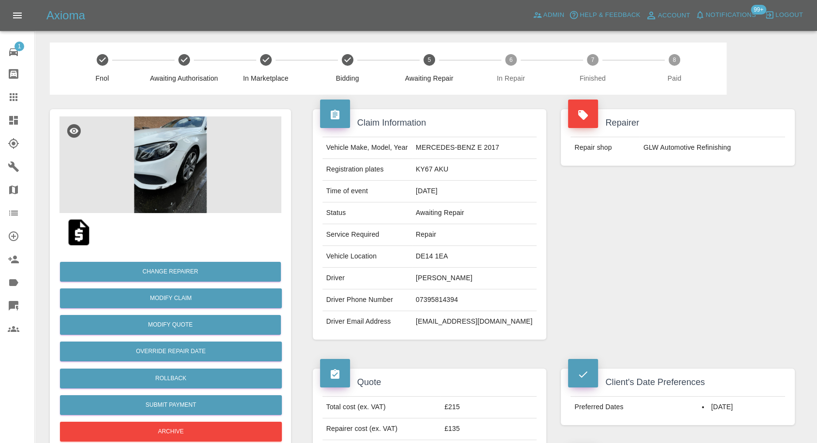 The image size is (817, 443). What do you see at coordinates (675, 60) in the screenshot?
I see `text: 8` at bounding box center [675, 60].